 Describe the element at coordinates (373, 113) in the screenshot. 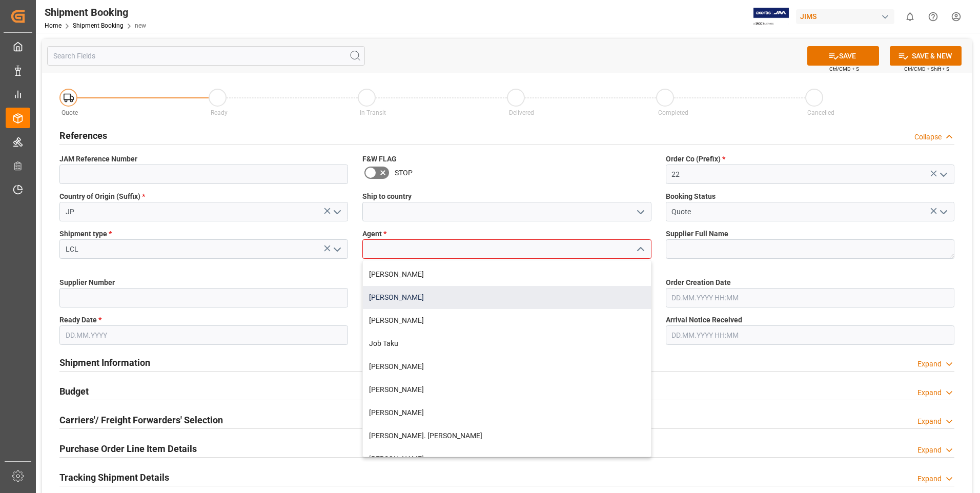

I see `span: In-Transit` at that location.